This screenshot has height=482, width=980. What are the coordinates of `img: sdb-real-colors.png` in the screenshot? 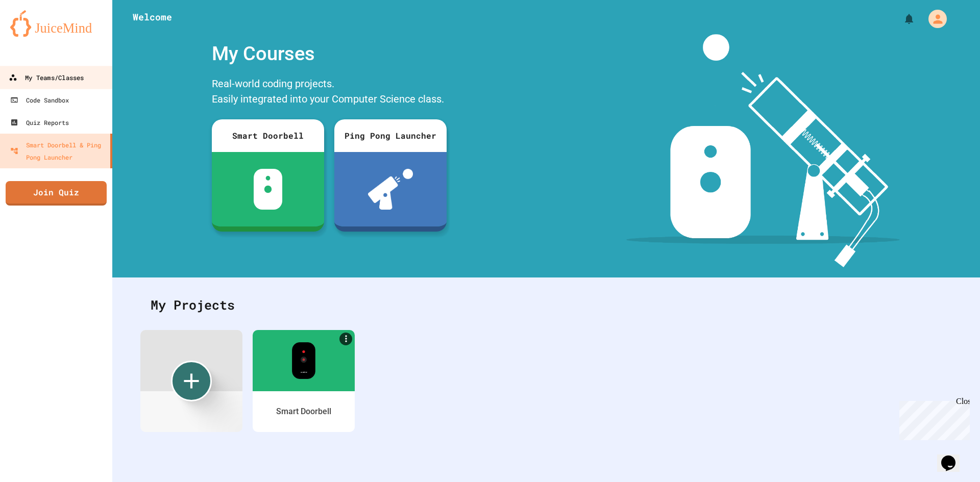 It's located at (303, 360).